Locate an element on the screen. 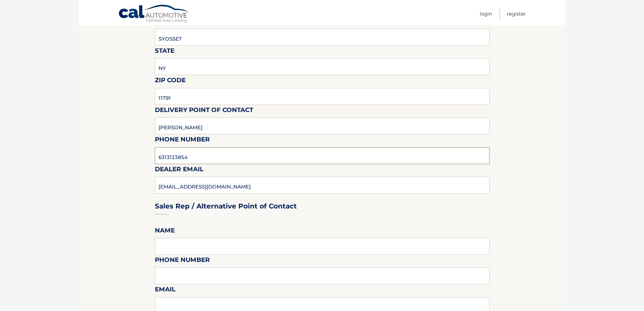  label: Zip Code is located at coordinates (170, 81).